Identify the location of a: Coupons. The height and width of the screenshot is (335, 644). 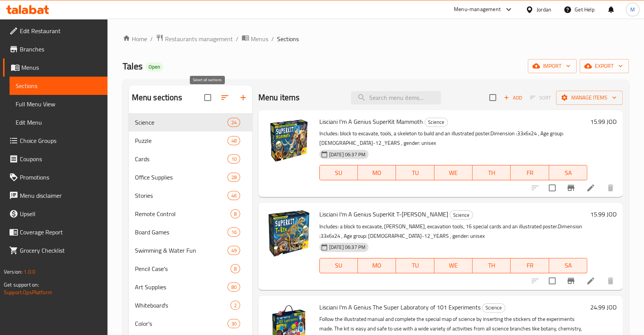
(55, 159).